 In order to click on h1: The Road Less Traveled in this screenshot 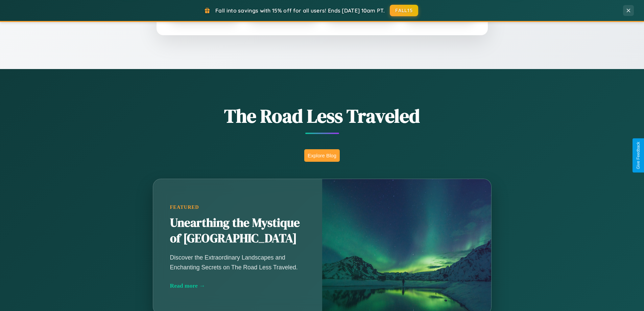, I will do `click(322, 116)`.